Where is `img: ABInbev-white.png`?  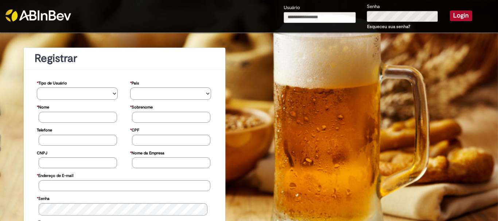
img: ABInbev-white.png is located at coordinates (38, 15).